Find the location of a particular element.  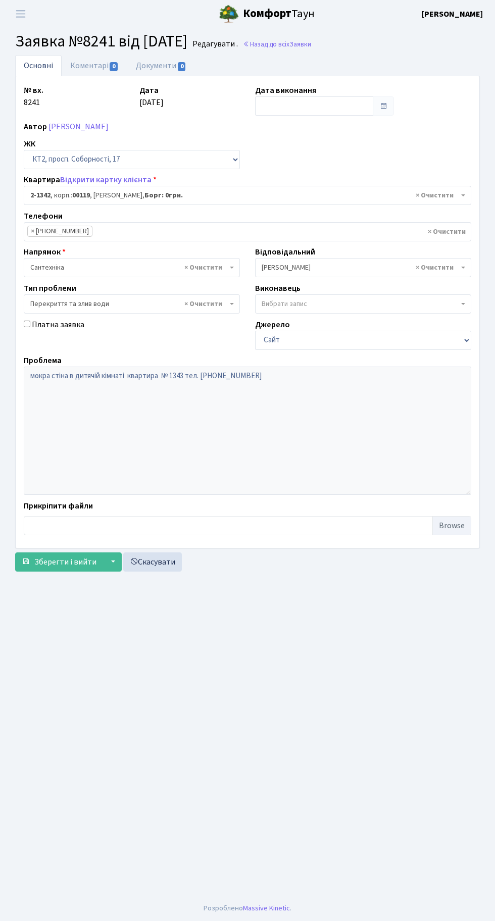

label: № вх. is located at coordinates (33, 90).